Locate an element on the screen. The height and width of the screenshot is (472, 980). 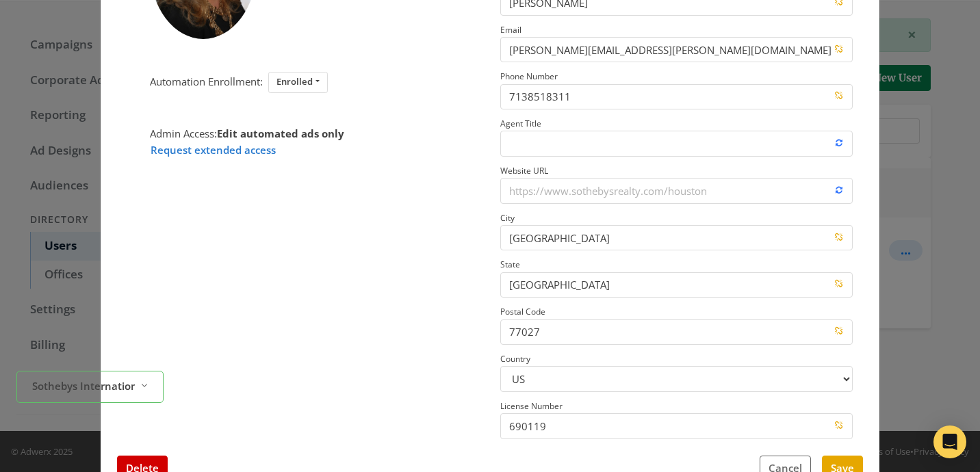
input: Postal Code is located at coordinates (676, 332).